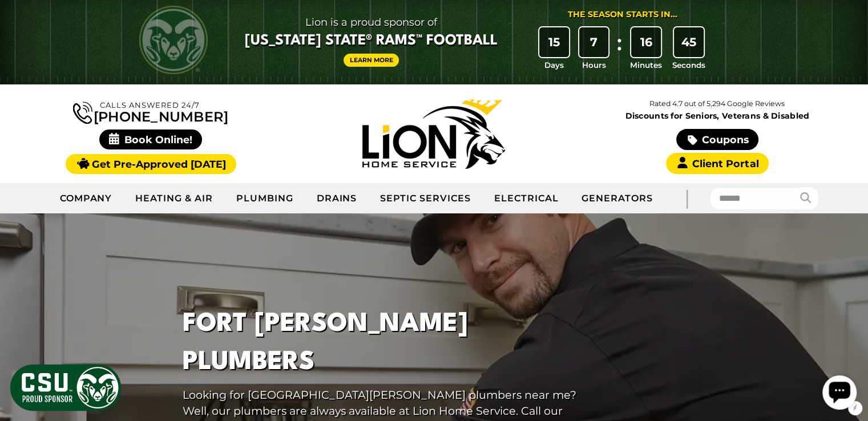  I want to click on a: Septic Services, so click(425, 199).